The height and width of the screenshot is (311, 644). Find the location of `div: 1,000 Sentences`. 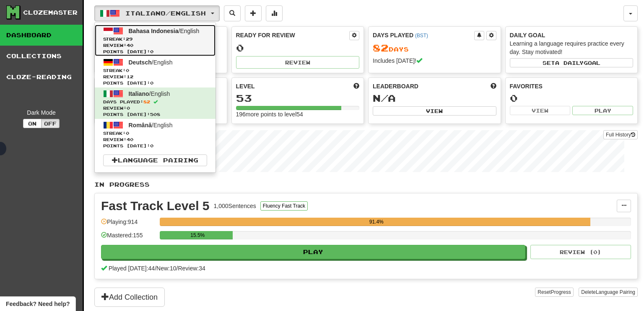

div: 1,000 Sentences is located at coordinates (235, 206).